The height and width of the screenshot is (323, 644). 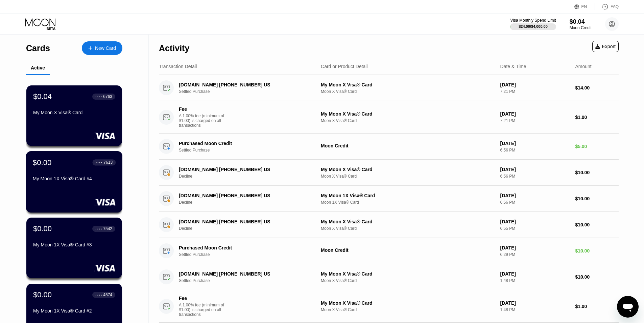 I want to click on div: 4574, so click(x=108, y=295).